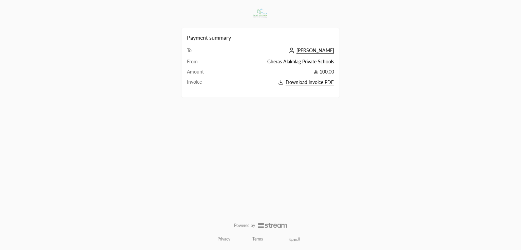 This screenshot has width=521, height=250. What do you see at coordinates (294, 239) in the screenshot?
I see `a: العربية` at bounding box center [294, 239].